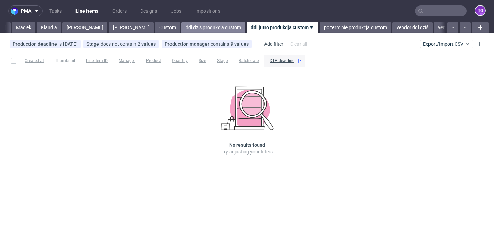 This screenshot has width=494, height=228. Describe the element at coordinates (447, 44) in the screenshot. I see `button: Export/Import CSV` at that location.